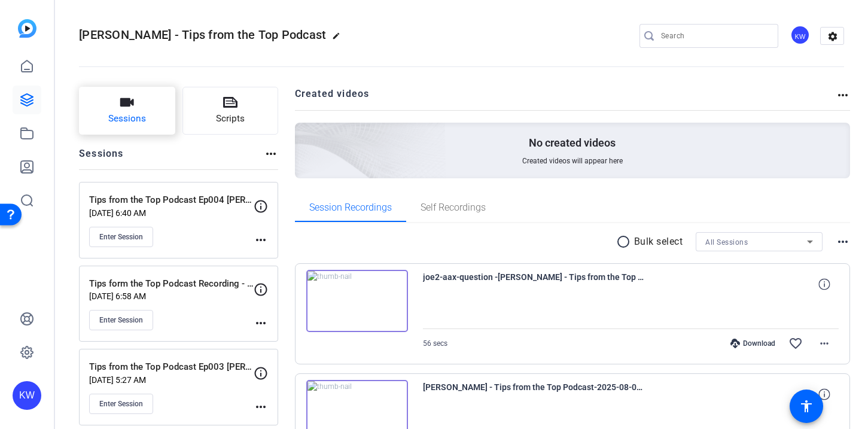  What do you see at coordinates (339, 39) in the screenshot?
I see `mat-icon: edit` at bounding box center [339, 39].